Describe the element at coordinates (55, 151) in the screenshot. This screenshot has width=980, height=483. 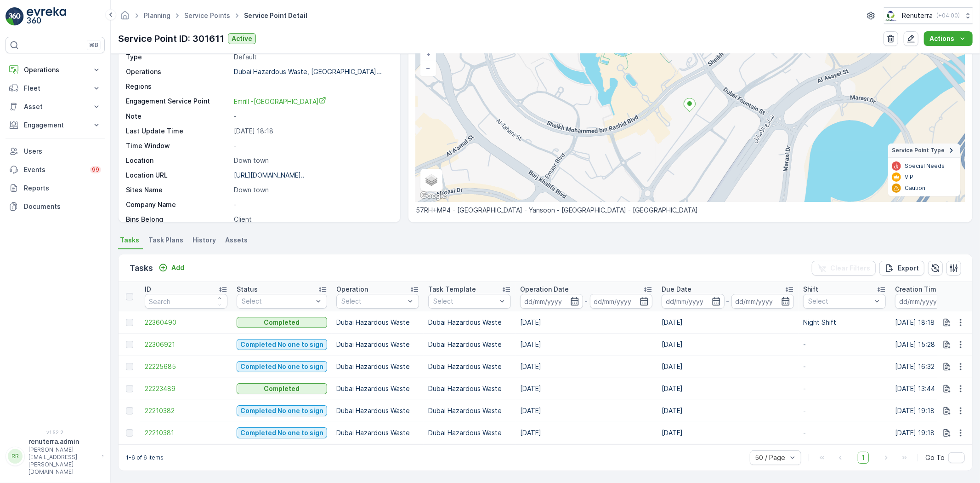
I see `a: Users` at that location.